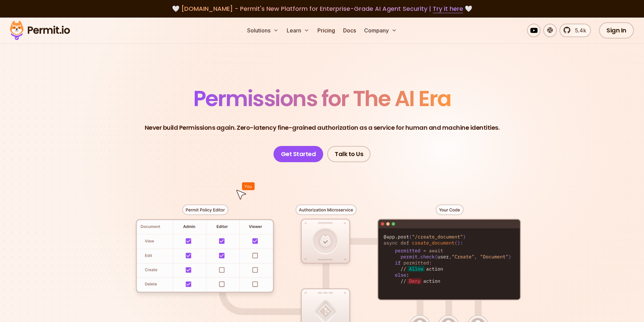 This screenshot has height=322, width=644. Describe the element at coordinates (298, 30) in the screenshot. I see `button: Learn` at that location.